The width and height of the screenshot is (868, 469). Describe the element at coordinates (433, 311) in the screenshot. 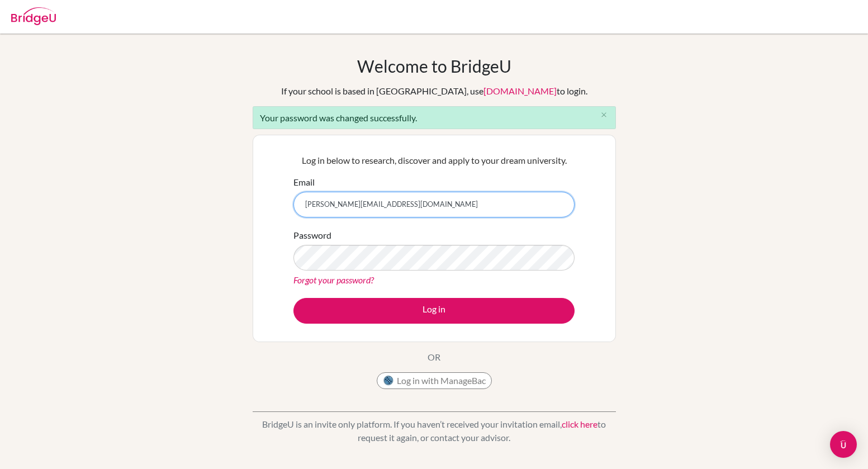

I see `button: Log in` at that location.